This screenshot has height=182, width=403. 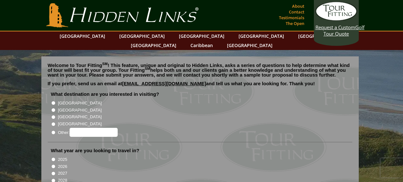 I want to click on input: Other:, so click(x=94, y=132).